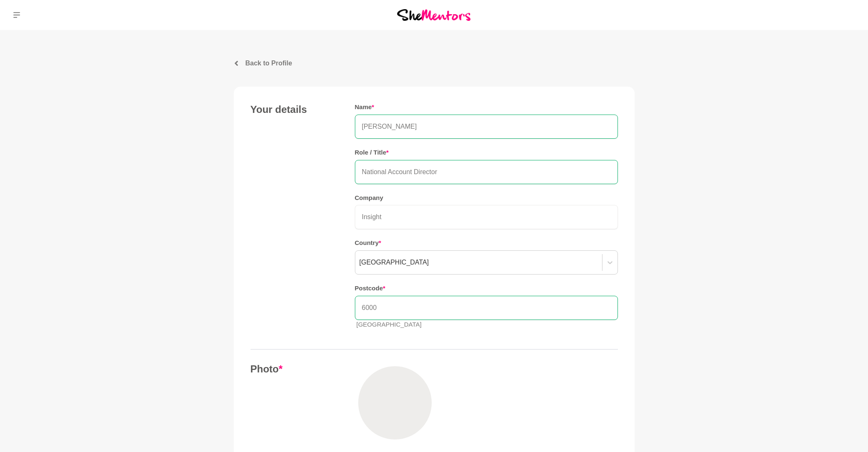 Image resolution: width=868 pixels, height=452 pixels. Describe the element at coordinates (434, 63) in the screenshot. I see `a: Back to Profile` at that location.